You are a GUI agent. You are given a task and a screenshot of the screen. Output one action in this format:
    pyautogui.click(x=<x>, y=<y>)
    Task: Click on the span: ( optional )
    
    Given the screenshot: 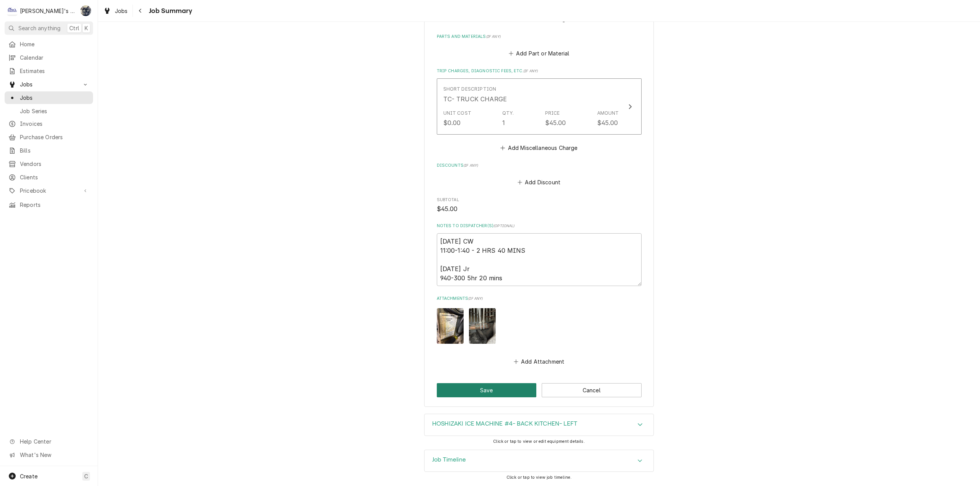 What is the action you would take?
    pyautogui.click(x=504, y=226)
    